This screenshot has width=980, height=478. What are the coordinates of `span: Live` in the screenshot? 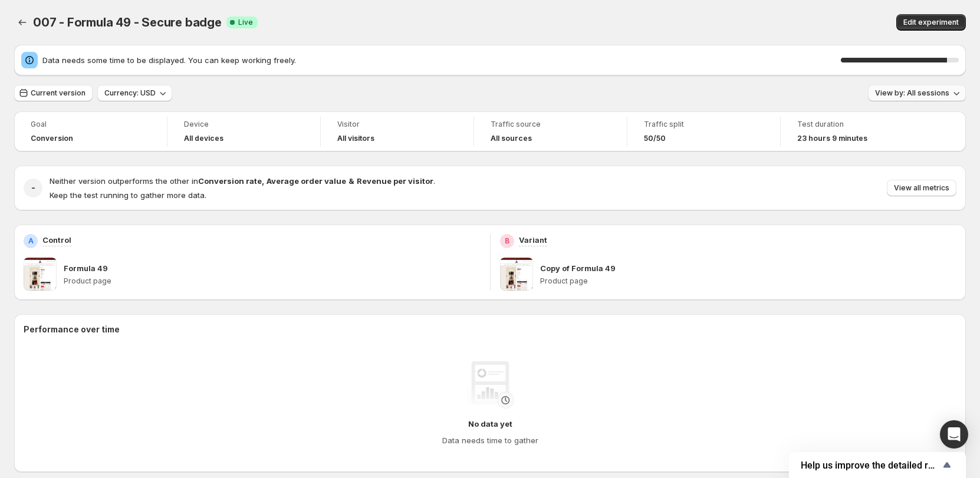 It's located at (245, 23).